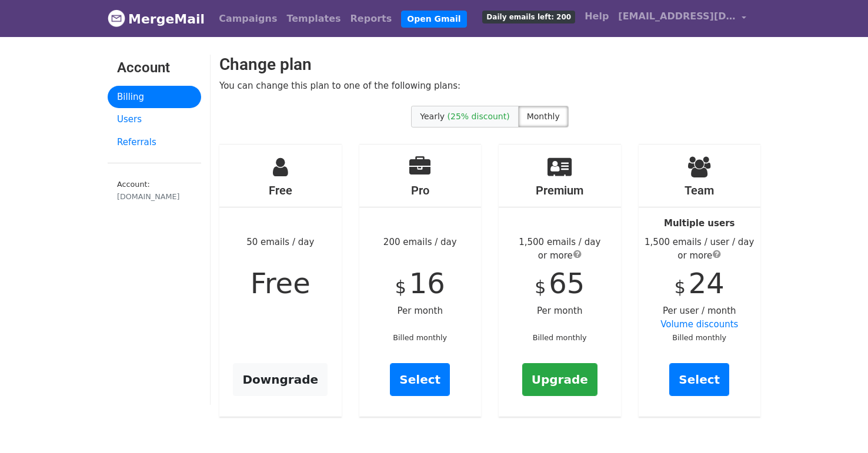 The image size is (868, 453). What do you see at coordinates (156, 19) in the screenshot?
I see `a: MergeMail` at bounding box center [156, 19].